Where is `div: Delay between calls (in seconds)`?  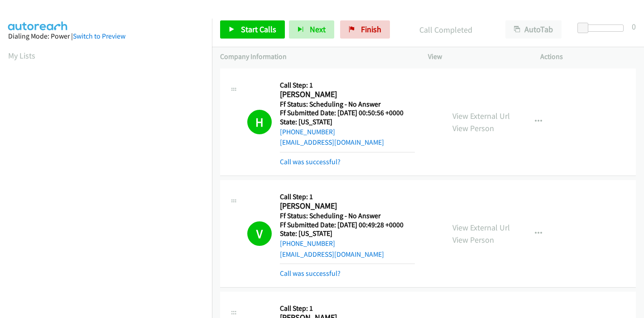
div: Delay between calls (in seconds) is located at coordinates (602, 28).